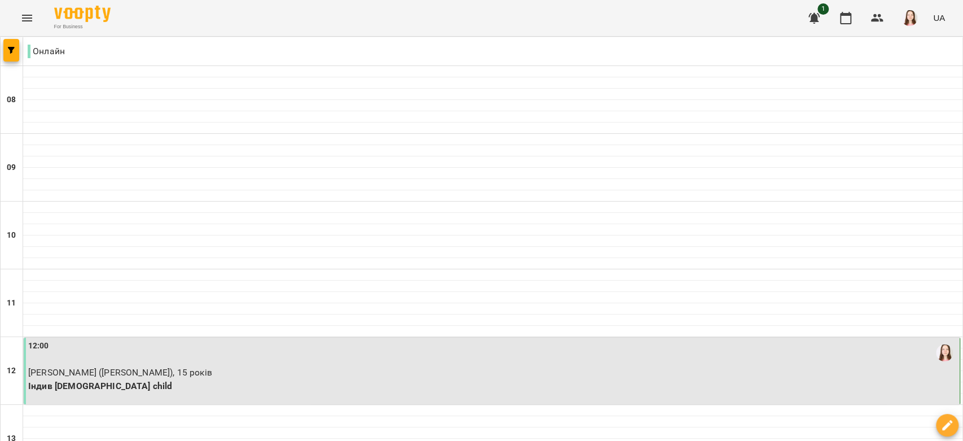 This screenshot has height=441, width=963. What do you see at coordinates (82, 27) in the screenshot?
I see `span: For Business` at bounding box center [82, 27].